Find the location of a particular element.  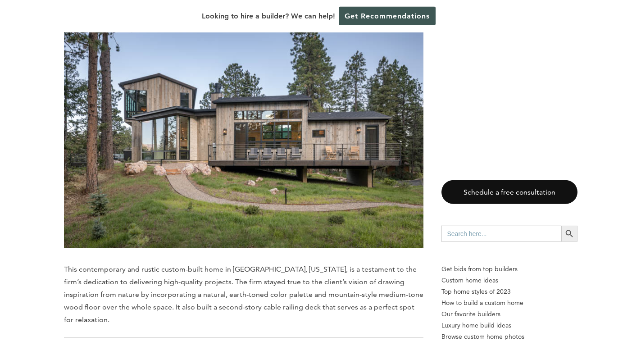

p: Top home styles of 2023 is located at coordinates (510, 291).